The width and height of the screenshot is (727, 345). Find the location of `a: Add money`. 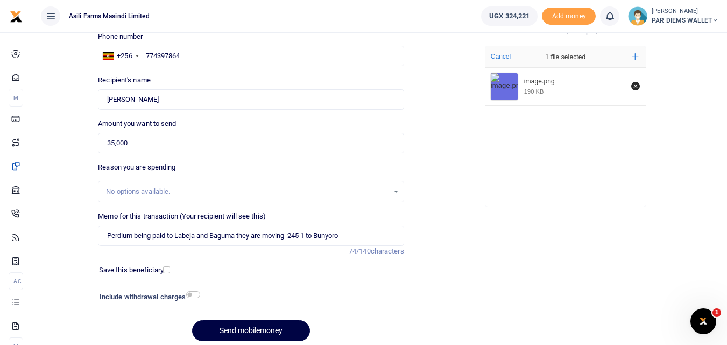

a: Add money is located at coordinates (569, 15).